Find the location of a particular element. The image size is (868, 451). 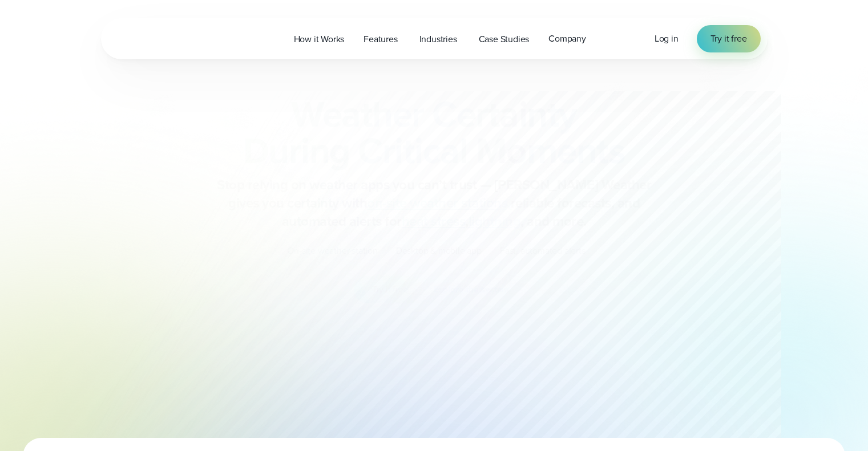

span: Log in is located at coordinates (667, 38).